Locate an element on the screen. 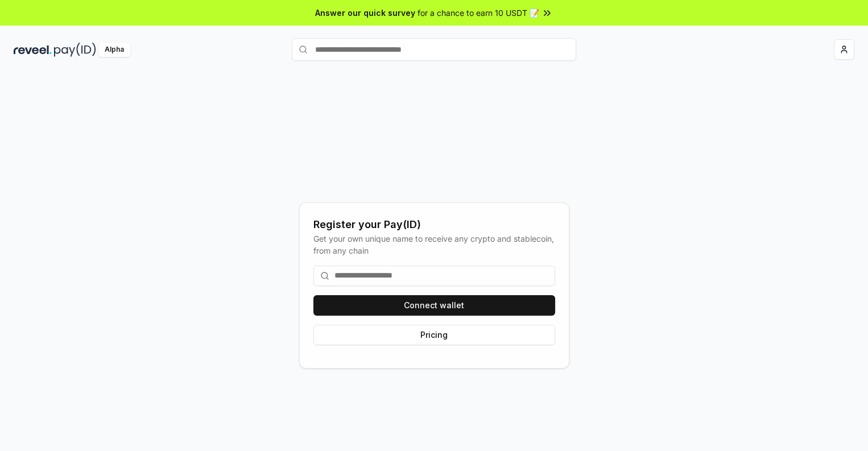 This screenshot has width=868, height=451. div: Register your Pay(ID) is located at coordinates (434, 225).